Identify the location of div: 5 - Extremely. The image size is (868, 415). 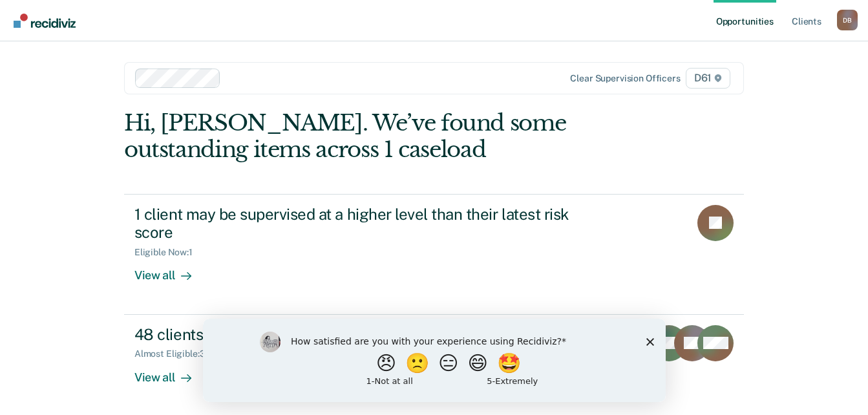
(344, 62).